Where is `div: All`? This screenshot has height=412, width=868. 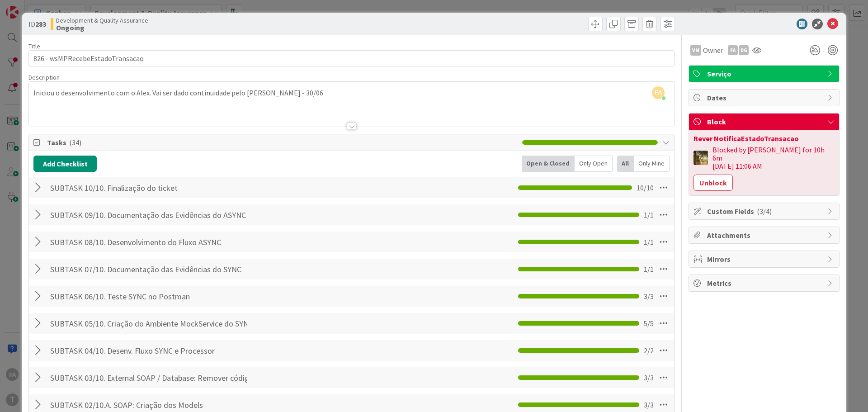
div: All is located at coordinates (625, 164).